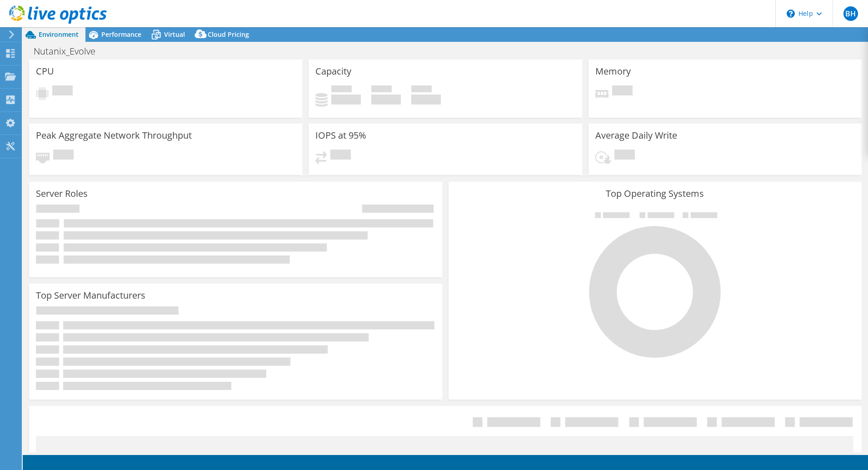 The height and width of the screenshot is (470, 868). Describe the element at coordinates (791, 14) in the screenshot. I see `svg: \n` at that location.